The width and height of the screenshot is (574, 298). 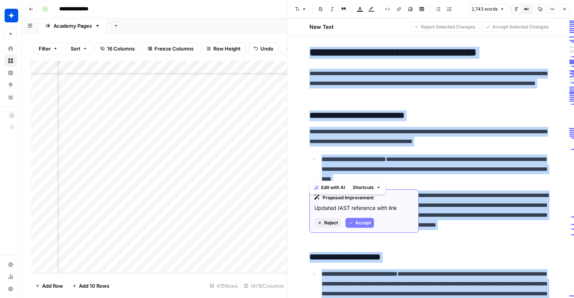 What do you see at coordinates (72, 26) in the screenshot?
I see `div: Academy Pages` at bounding box center [72, 26].